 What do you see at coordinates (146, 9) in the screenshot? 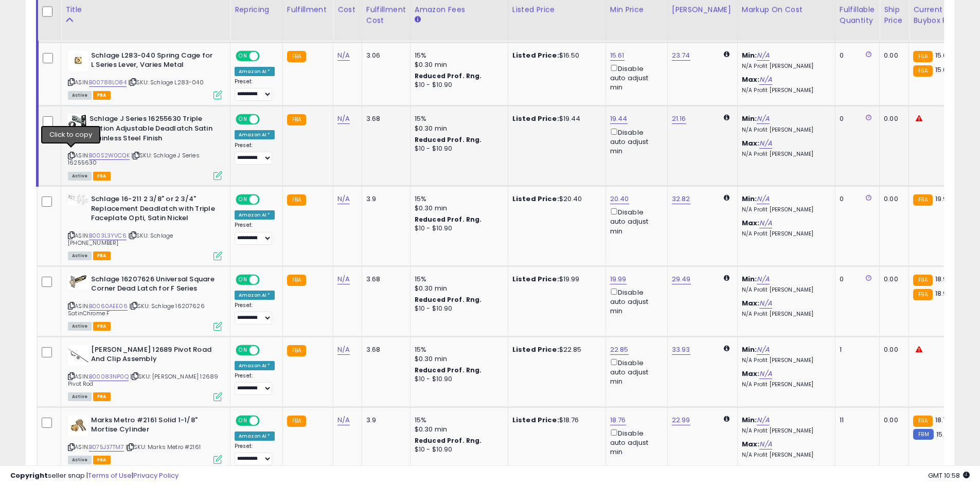
I see `div: Title` at bounding box center [146, 9].